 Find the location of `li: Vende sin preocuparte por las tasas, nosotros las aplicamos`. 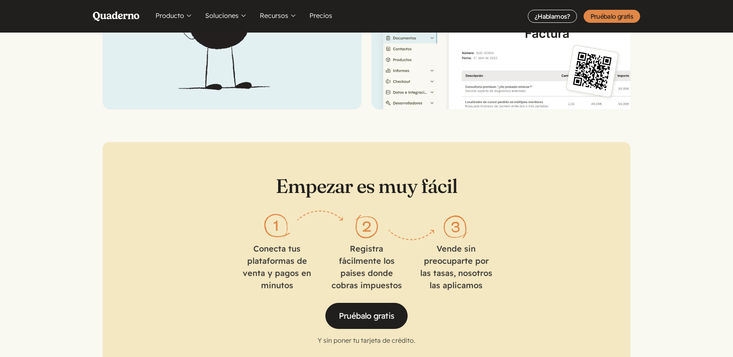

li: Vende sin preocuparte por las tasas, nosotros las aplicamos is located at coordinates (456, 252).